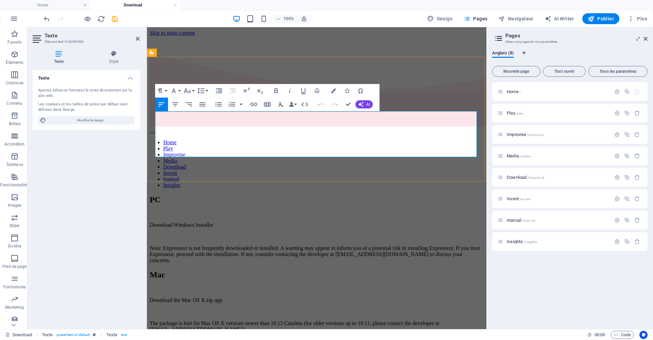 The height and width of the screenshot is (340, 653). Describe the element at coordinates (622, 335) in the screenshot. I see `span: Code` at that location.